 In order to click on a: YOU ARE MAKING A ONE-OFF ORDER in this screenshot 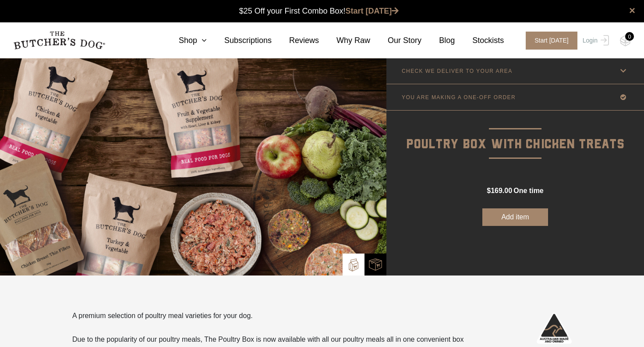, I will do `click(515, 97)`.